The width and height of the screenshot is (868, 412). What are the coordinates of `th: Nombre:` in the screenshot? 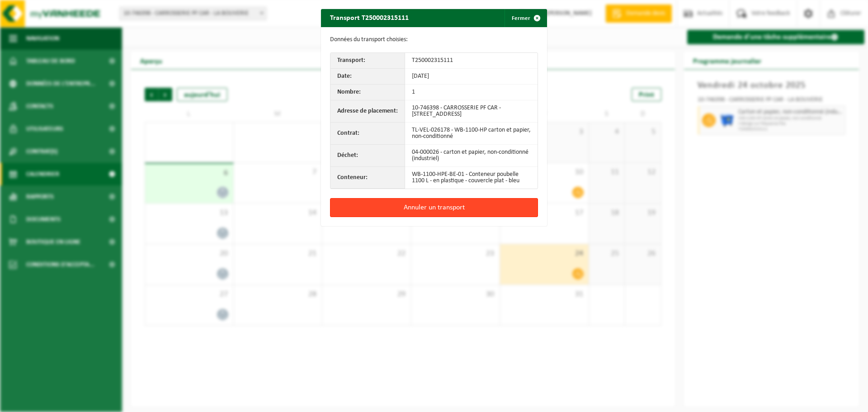 It's located at (368, 92).